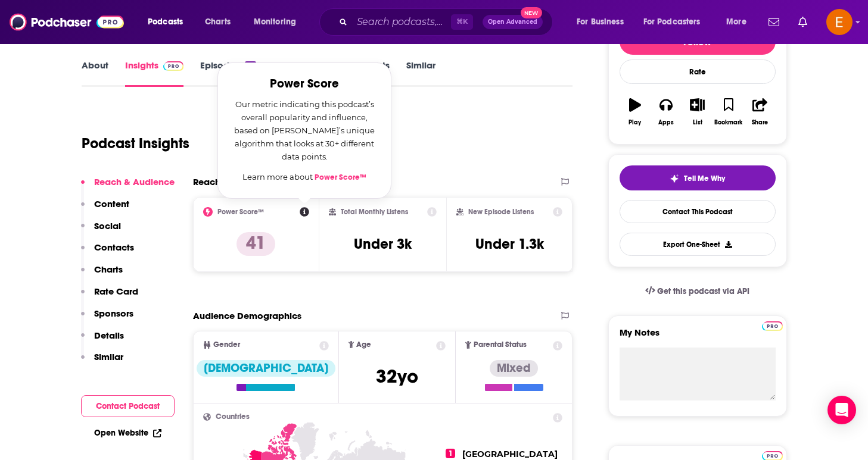 The width and height of the screenshot is (868, 460). What do you see at coordinates (842, 410) in the screenshot?
I see `div: Open Intercom Messenger` at bounding box center [842, 410].